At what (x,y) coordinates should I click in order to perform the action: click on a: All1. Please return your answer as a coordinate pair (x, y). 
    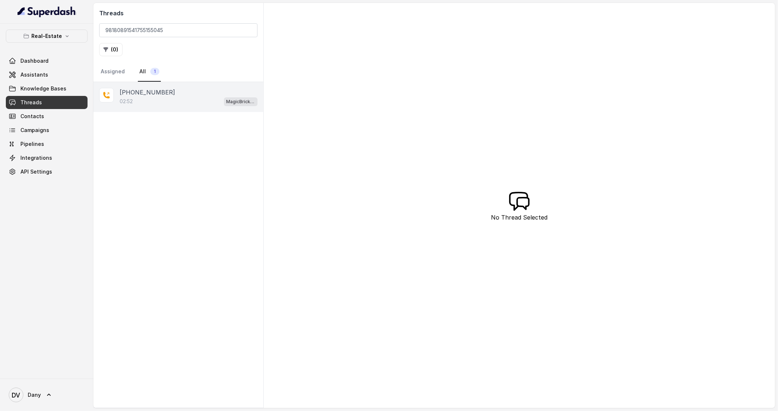
    Looking at the image, I should click on (149, 72).